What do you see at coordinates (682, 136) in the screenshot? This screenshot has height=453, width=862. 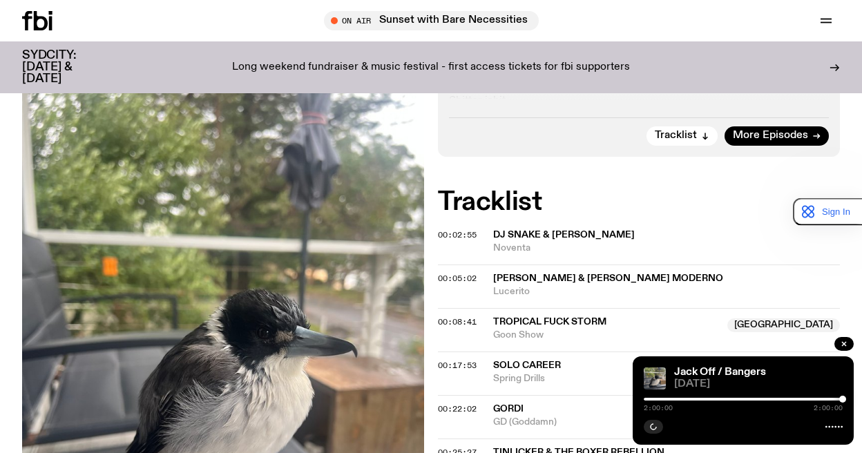 I see `button: Tracklist` at bounding box center [682, 136].